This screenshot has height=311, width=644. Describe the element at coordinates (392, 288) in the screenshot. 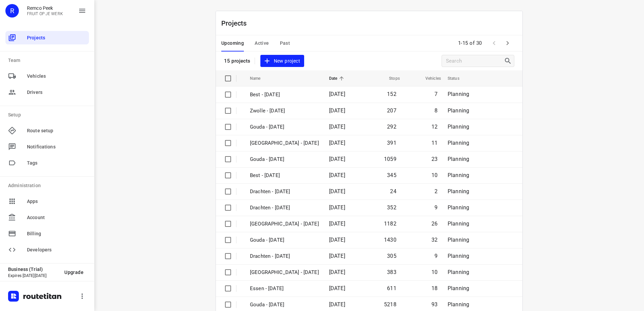

I see `span: 611` at that location.